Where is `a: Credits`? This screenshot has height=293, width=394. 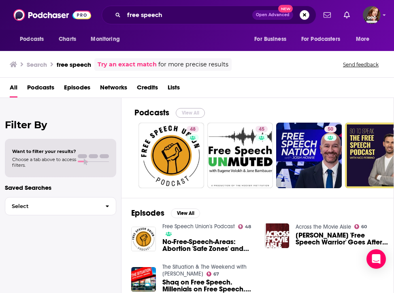
a: Credits is located at coordinates (147, 89).